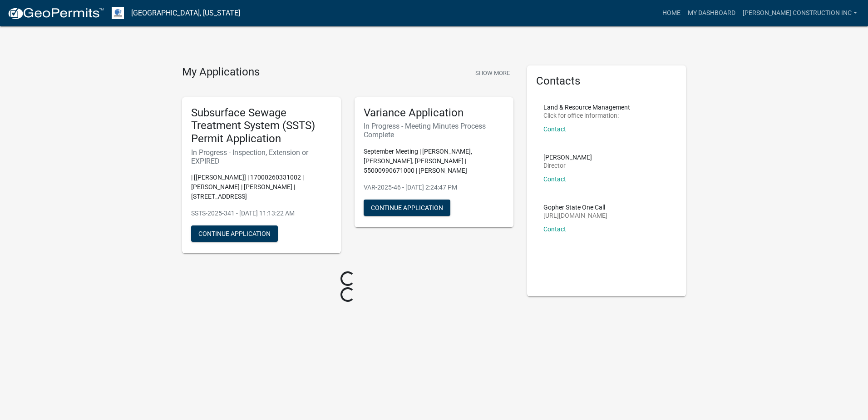 The image size is (868, 420). I want to click on p: Director, so click(567, 165).